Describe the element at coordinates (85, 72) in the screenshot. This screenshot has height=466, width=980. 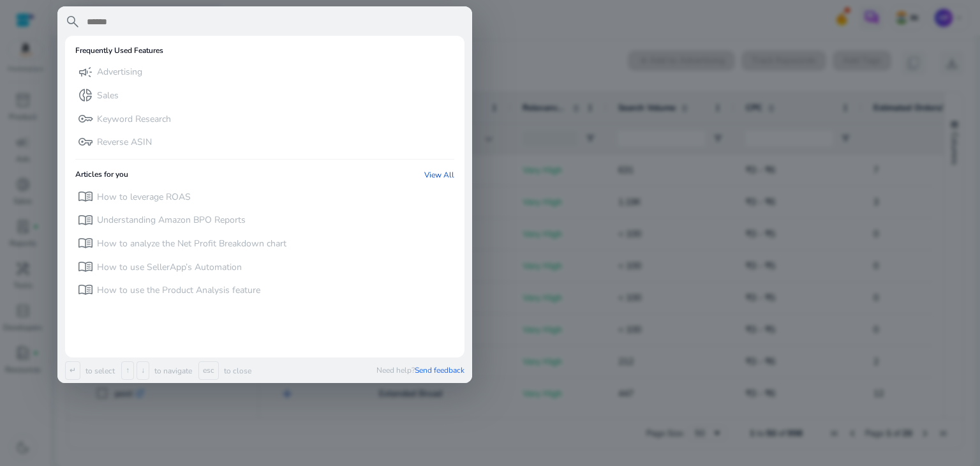
I see `span: campaign` at that location.